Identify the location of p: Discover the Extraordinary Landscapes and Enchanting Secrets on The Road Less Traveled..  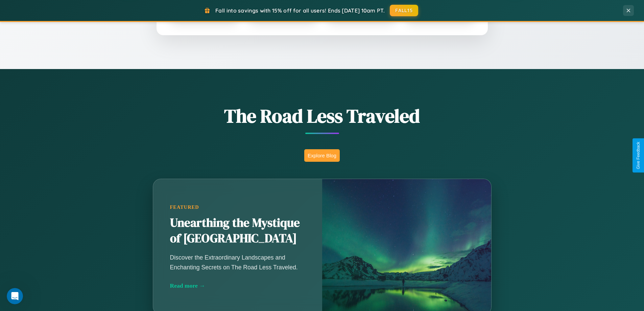
(238, 262).